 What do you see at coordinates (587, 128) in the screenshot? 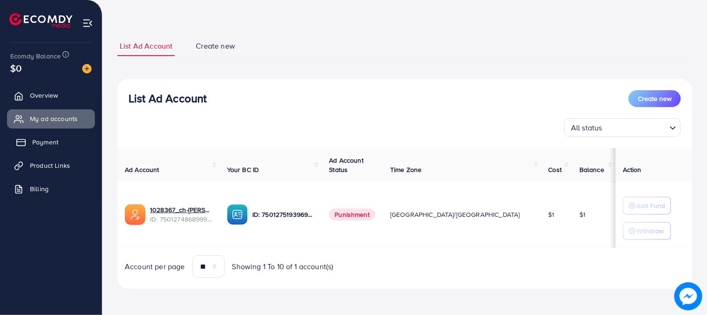
I see `span: All status` at bounding box center [587, 128].